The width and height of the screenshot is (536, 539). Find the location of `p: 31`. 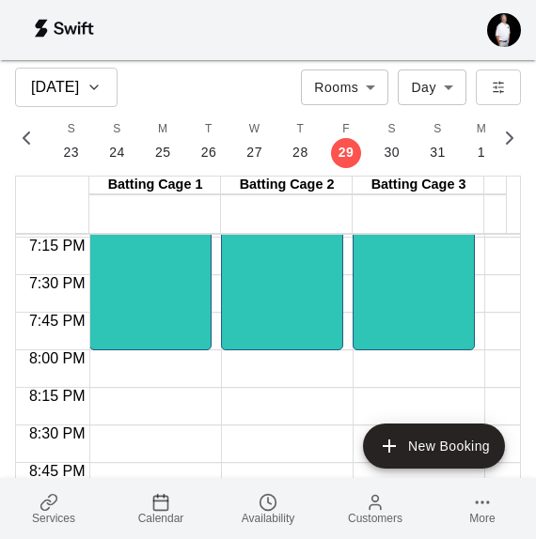

p: 31 is located at coordinates (437, 152).